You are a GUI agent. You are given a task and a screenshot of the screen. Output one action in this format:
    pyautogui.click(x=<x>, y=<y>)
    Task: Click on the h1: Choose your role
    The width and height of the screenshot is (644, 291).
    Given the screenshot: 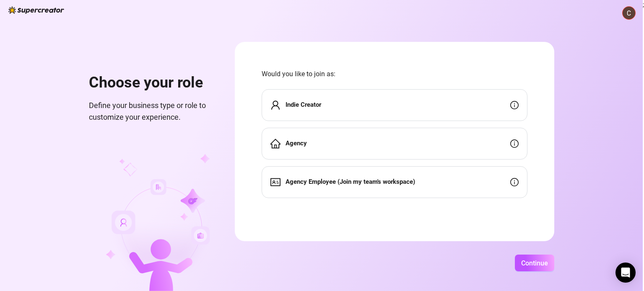 What is the action you would take?
    pyautogui.click(x=152, y=83)
    